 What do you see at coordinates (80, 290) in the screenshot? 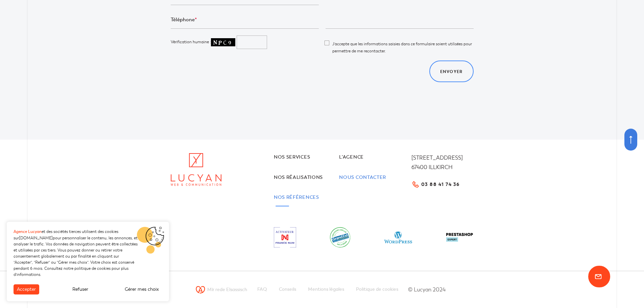
I see `button: Refuser` at bounding box center [80, 290].